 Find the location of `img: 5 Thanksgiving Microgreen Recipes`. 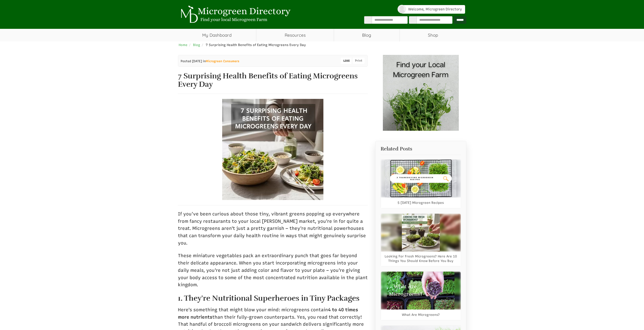

img: 5 Thanksgiving Microgreen Recipes is located at coordinates (421, 179).